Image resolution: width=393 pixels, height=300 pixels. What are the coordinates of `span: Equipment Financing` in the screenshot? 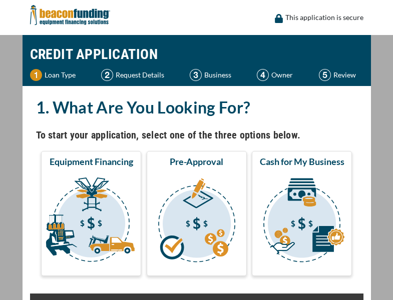 It's located at (91, 162).